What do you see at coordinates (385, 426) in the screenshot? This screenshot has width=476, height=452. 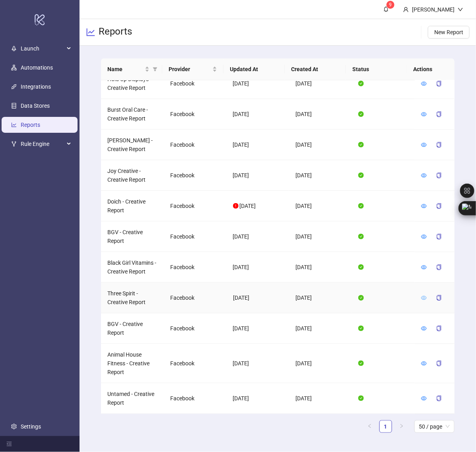 I see `li: 1` at bounding box center [385, 426].